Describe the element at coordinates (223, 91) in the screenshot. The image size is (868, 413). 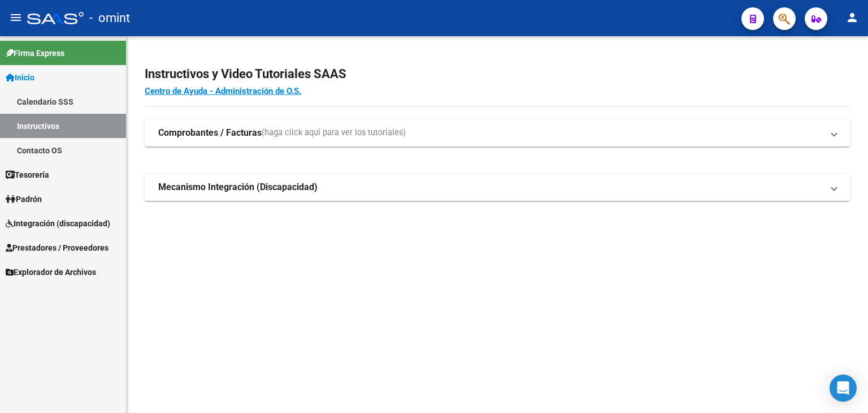
I see `a: Centro de Ayuda - Administración de O.S.` at that location.